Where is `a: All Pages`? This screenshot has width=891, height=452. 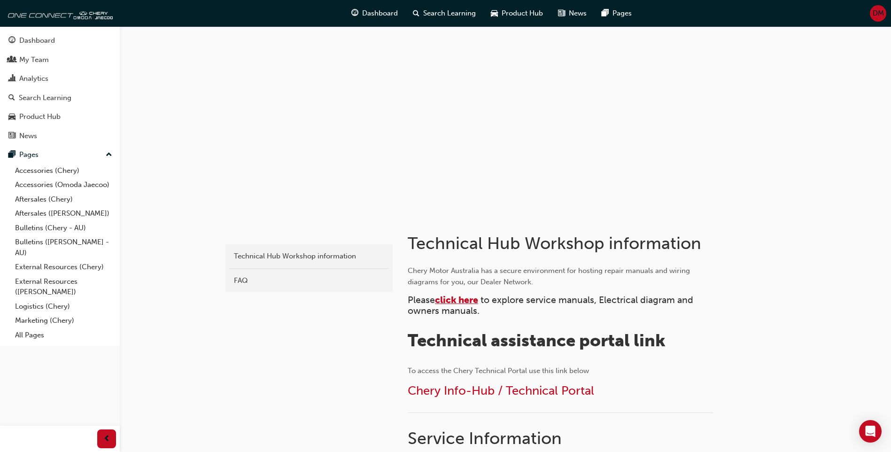
a: All Pages is located at coordinates (63, 335).